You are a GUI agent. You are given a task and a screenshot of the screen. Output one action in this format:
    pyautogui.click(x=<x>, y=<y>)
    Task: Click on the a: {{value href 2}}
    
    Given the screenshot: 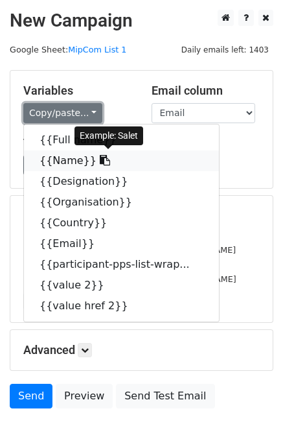 What is the action you would take?
    pyautogui.click(x=121, y=306)
    